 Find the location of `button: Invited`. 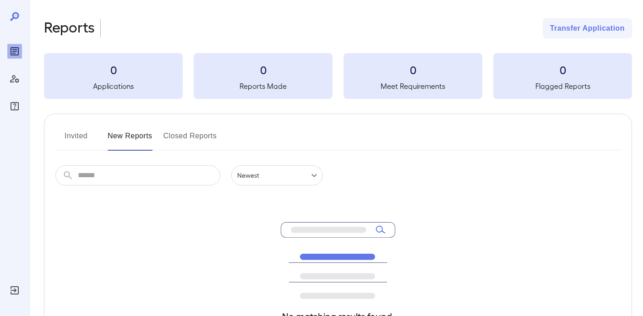

button: Invited is located at coordinates (76, 140).